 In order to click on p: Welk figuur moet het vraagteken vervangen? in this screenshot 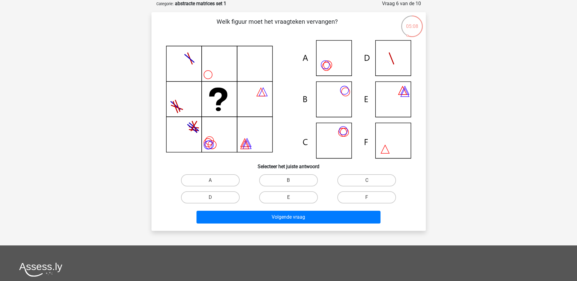, I will do `click(277, 26)`.